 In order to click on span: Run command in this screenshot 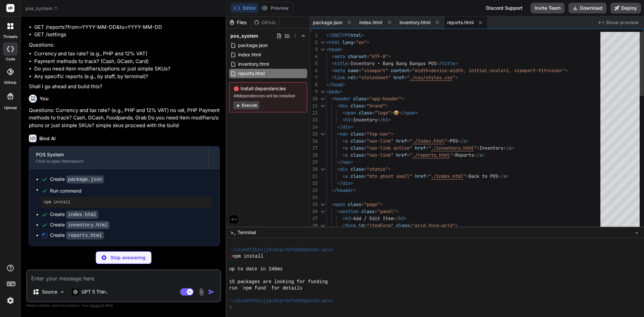, I will do `click(131, 191)`.